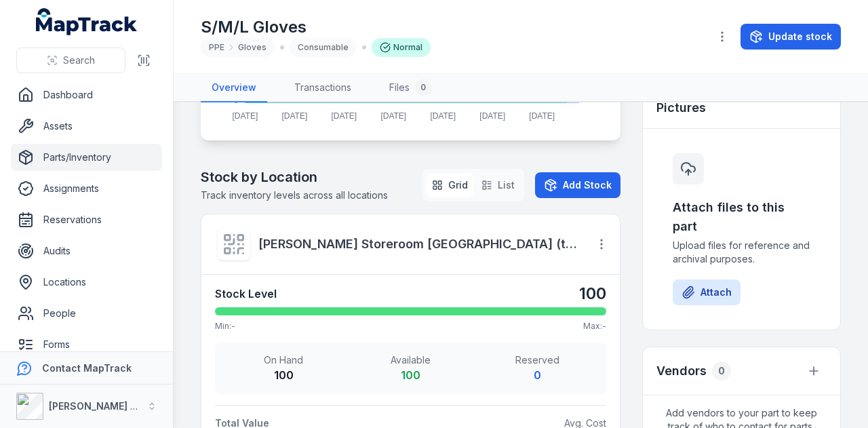  I want to click on span: On Hand, so click(283, 360).